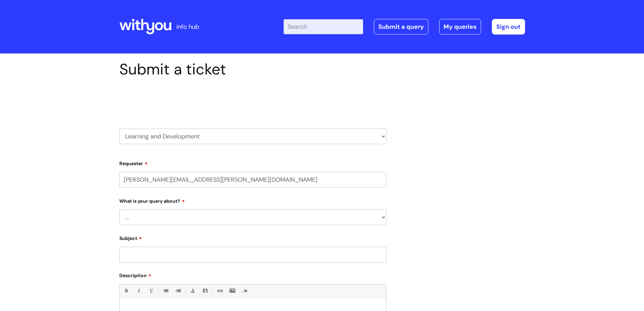 Image resolution: width=644 pixels, height=311 pixels. I want to click on label: What is your query about?, so click(253, 200).